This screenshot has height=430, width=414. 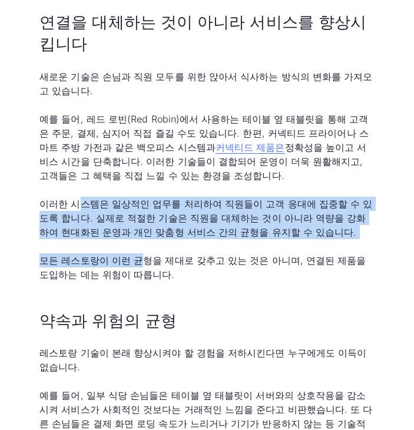 I want to click on font: 이러한 시스템은 일상적인 업무를 처리하여 직원들이 고객 응대에 집중할 수 있도록 합니다. 실제로 적절한 기술은 직원을 대체하는 것이 아니라 역량을 강화하여 현대화된 운영과 개..., so click(x=206, y=218).